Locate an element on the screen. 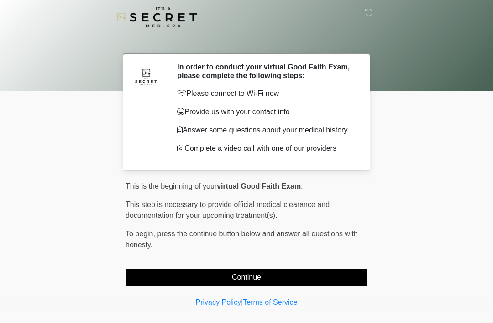 The height and width of the screenshot is (323, 493). strong: virtual Good Faith Exam is located at coordinates (259, 186).